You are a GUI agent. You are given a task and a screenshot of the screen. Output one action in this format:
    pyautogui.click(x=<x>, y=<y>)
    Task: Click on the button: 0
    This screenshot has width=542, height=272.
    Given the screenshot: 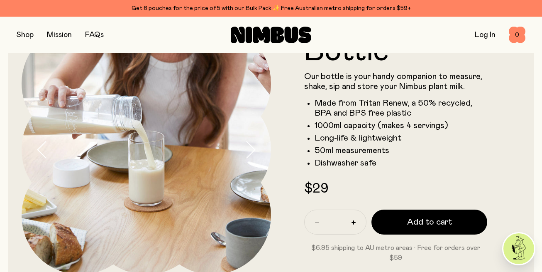 What is the action you would take?
    pyautogui.click(x=517, y=35)
    